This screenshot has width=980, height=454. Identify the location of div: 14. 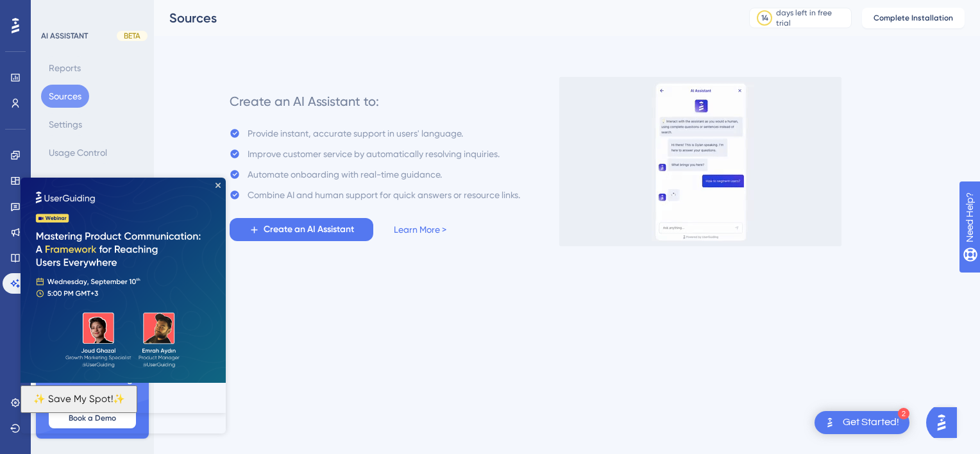
(764, 18).